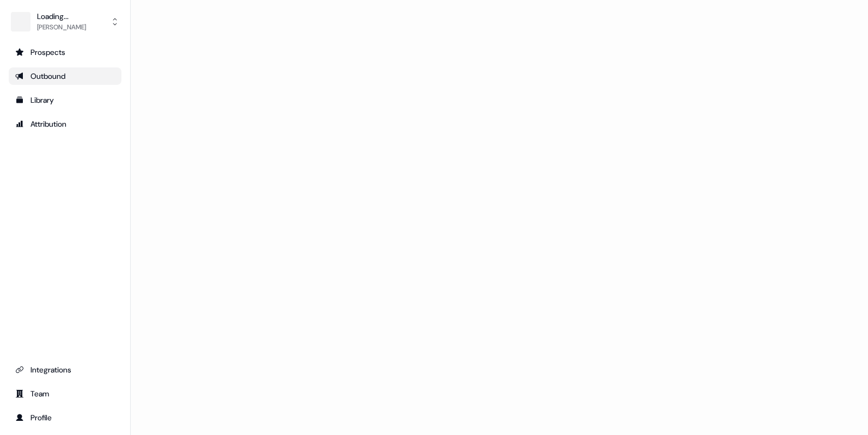 Image resolution: width=868 pixels, height=435 pixels. What do you see at coordinates (65, 100) in the screenshot?
I see `div: Library` at bounding box center [65, 100].